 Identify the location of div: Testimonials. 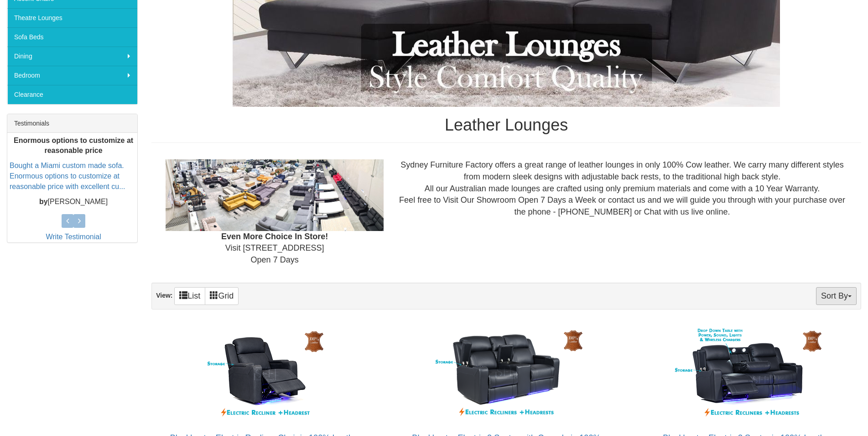
(72, 123).